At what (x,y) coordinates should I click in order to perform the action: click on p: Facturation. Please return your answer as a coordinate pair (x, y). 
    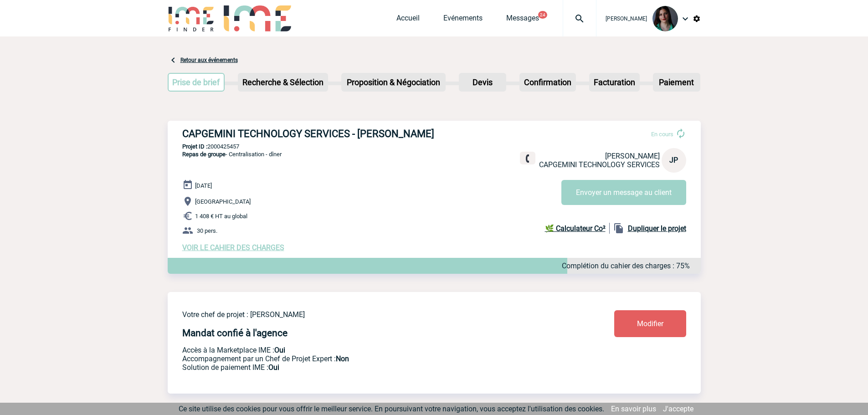
    Looking at the image, I should click on (614, 82).